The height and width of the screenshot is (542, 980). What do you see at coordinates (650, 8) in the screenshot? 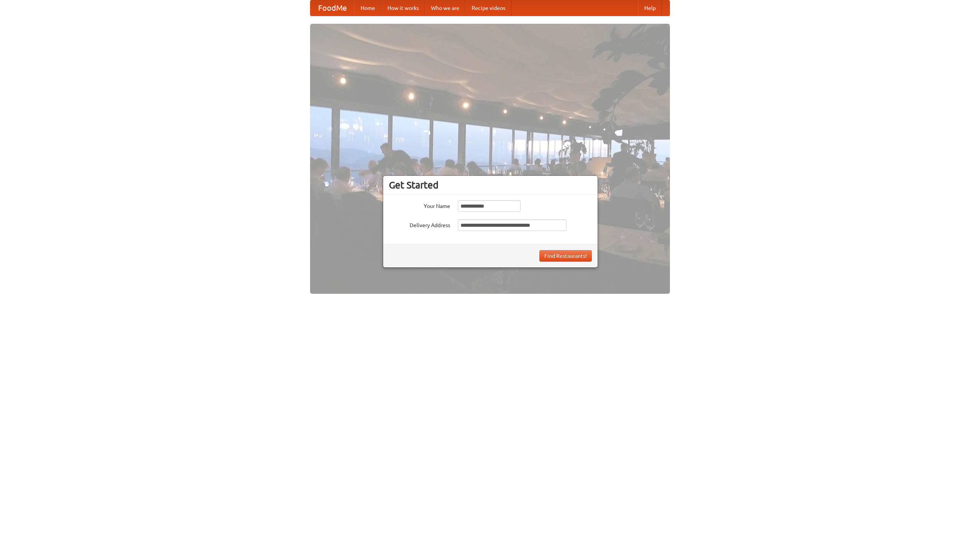
I see `a: Help` at bounding box center [650, 8].